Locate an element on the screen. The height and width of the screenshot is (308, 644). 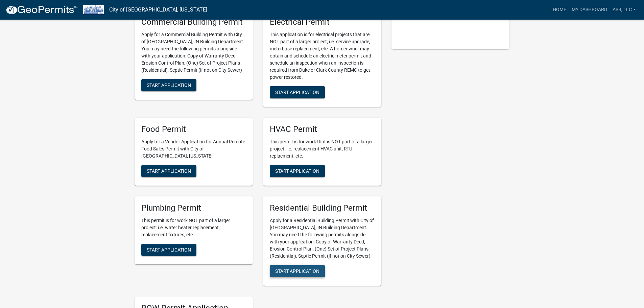
a: ASB, LLC is located at coordinates (624, 10).